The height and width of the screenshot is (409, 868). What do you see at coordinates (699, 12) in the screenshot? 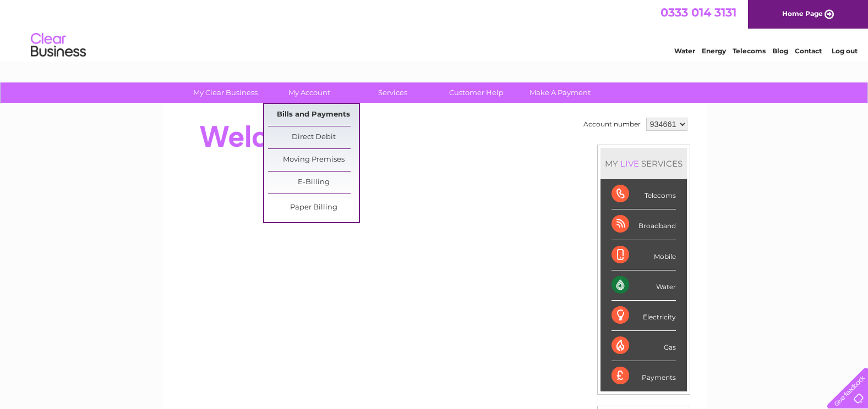
I see `span: 0333 014 3131` at bounding box center [699, 12].